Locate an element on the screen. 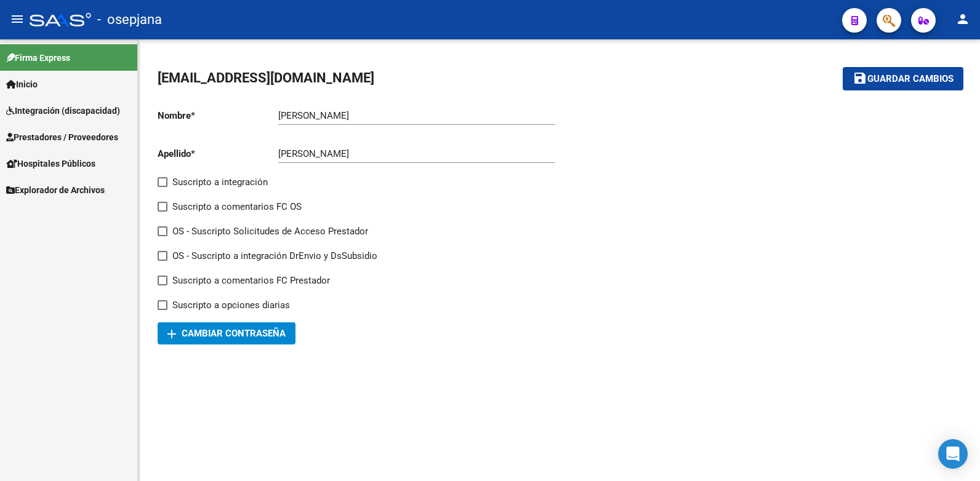 This screenshot has height=481, width=980. span: OS - Suscripto Solicitudes de Acceso Prestador is located at coordinates (270, 231).